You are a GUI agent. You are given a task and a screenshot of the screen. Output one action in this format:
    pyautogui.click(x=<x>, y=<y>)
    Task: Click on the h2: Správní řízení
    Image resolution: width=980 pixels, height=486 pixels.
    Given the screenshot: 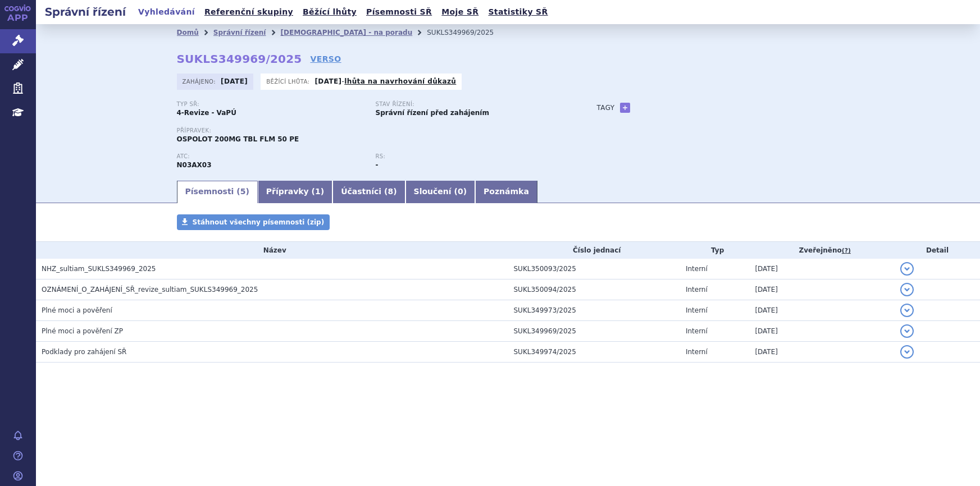 What is the action you would take?
    pyautogui.click(x=85, y=11)
    